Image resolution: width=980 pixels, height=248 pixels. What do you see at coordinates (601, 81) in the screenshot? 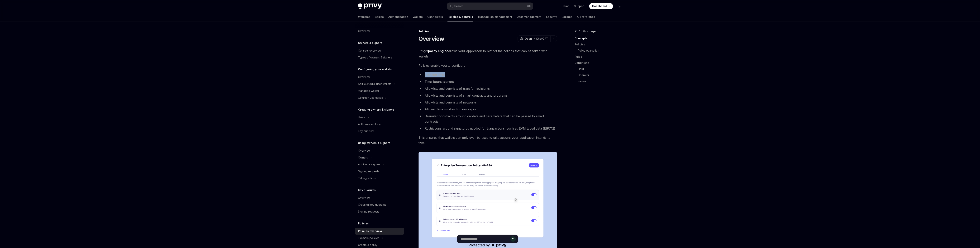
I see `a: Values` at bounding box center [601, 81].